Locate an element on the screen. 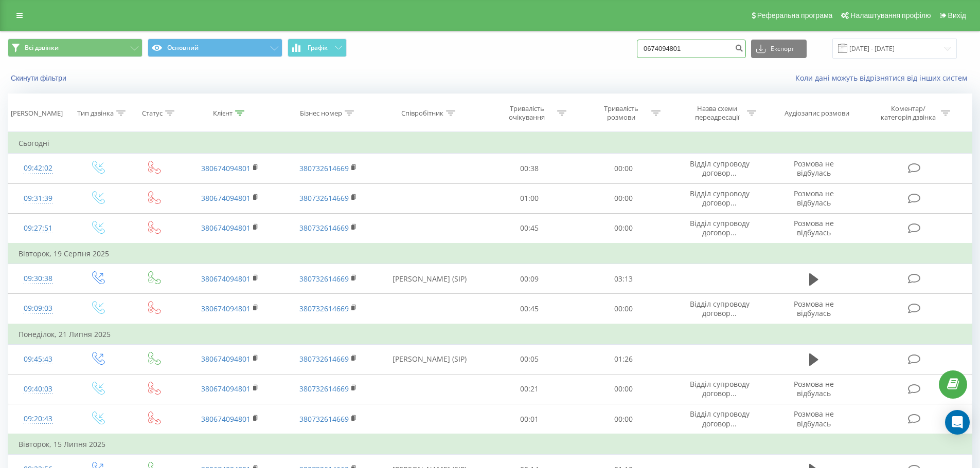  div: Статус is located at coordinates (153, 113).